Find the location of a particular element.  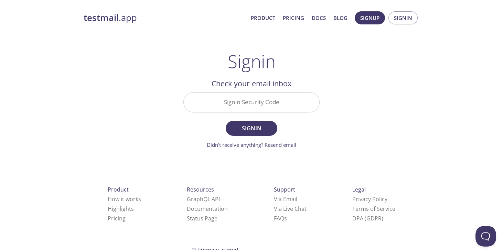

a: Blog is located at coordinates (340, 18).